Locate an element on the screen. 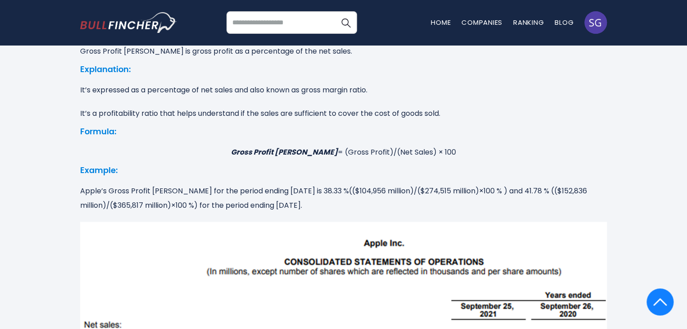 This screenshot has width=687, height=329. a: Ranking is located at coordinates (528, 22).